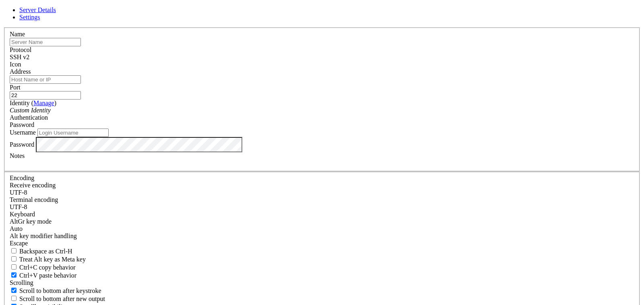 The width and height of the screenshot is (644, 305). What do you see at coordinates (44, 103) in the screenshot?
I see `a: Manage` at bounding box center [44, 103].